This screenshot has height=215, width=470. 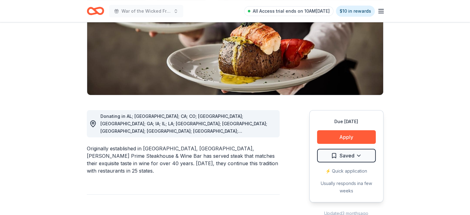 I want to click on button: Apply, so click(x=347, y=137).